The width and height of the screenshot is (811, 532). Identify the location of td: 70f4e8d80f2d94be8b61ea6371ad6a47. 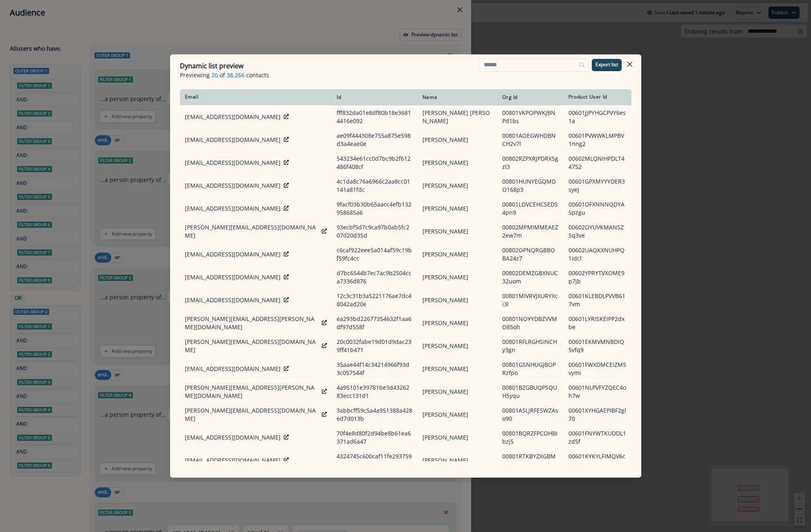
(375, 438).